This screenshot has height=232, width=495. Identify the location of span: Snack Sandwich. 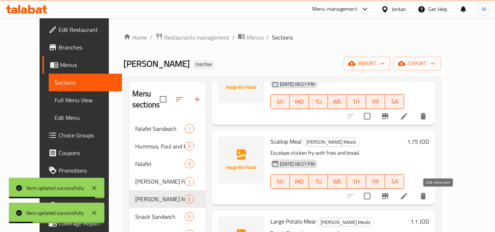
(160, 217).